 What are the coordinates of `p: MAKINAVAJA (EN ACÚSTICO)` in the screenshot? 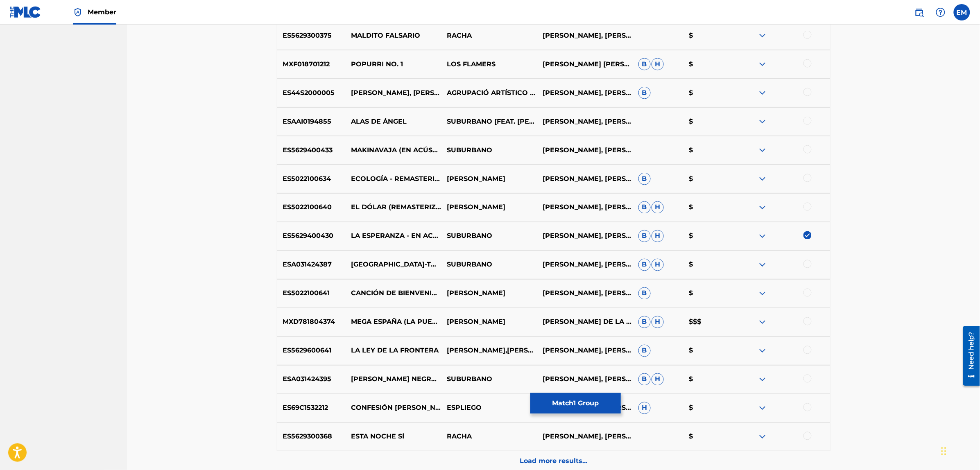 It's located at (394, 151).